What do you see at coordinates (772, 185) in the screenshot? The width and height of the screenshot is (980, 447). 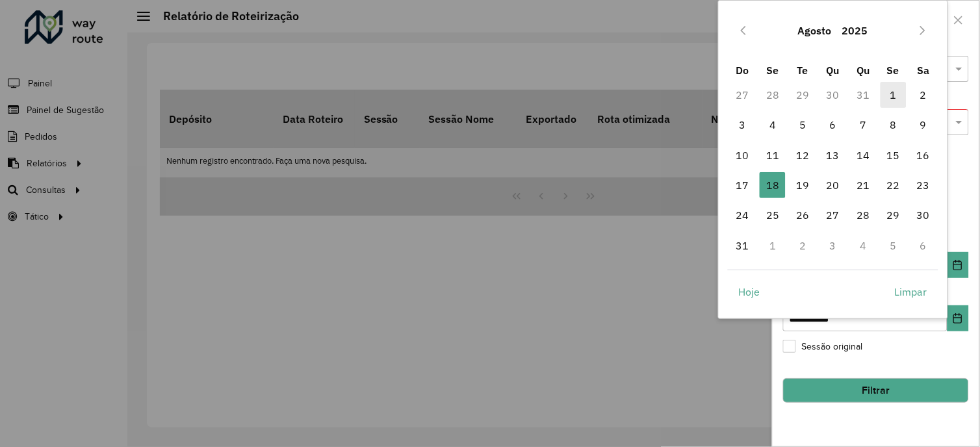 I see `span: 18` at bounding box center [772, 185].